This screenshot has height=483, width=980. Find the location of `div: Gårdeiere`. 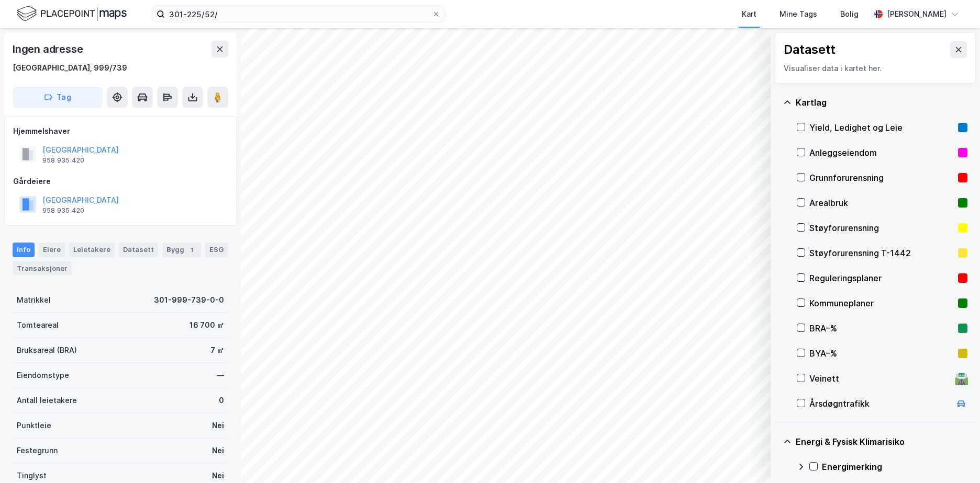

div: Gårdeiere is located at coordinates (120, 181).